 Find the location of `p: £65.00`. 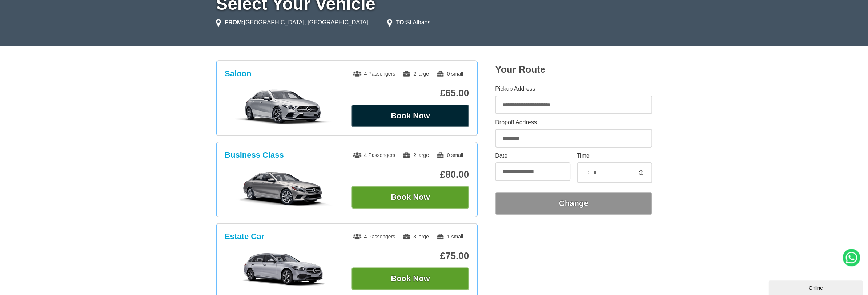

p: £65.00 is located at coordinates (410, 93).